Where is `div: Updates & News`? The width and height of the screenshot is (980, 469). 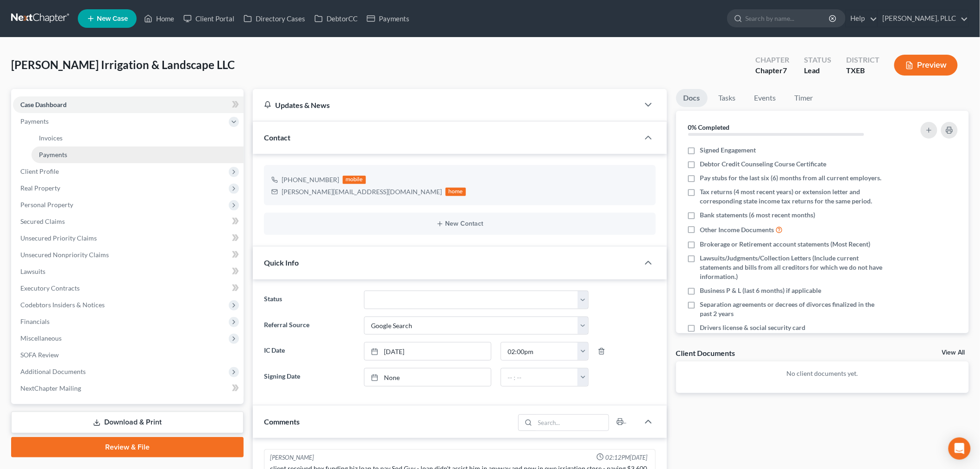
div: Updates & News is located at coordinates (447, 105).